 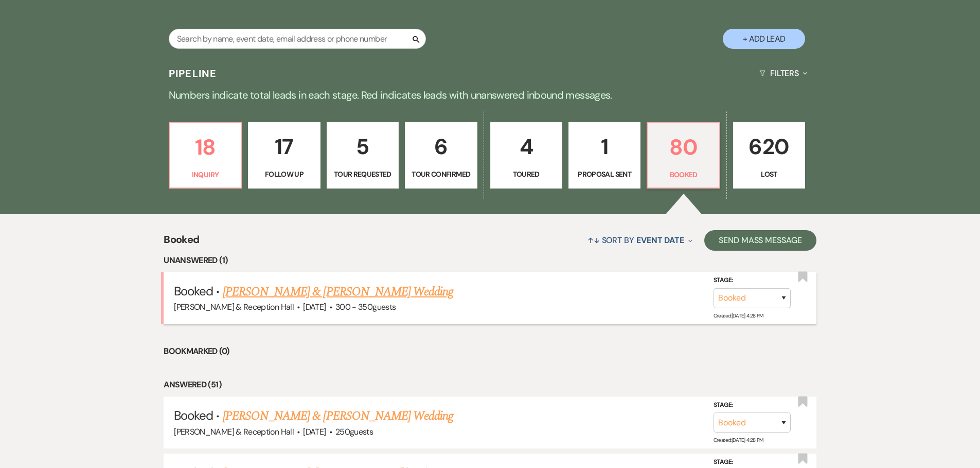 I want to click on a: 80Booked, so click(x=683, y=156).